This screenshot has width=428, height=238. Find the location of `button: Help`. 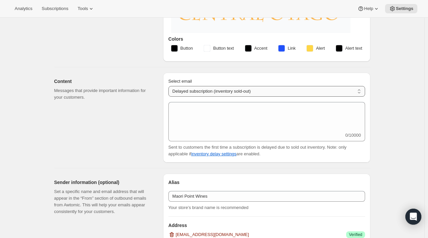

button: Help is located at coordinates (368, 9).